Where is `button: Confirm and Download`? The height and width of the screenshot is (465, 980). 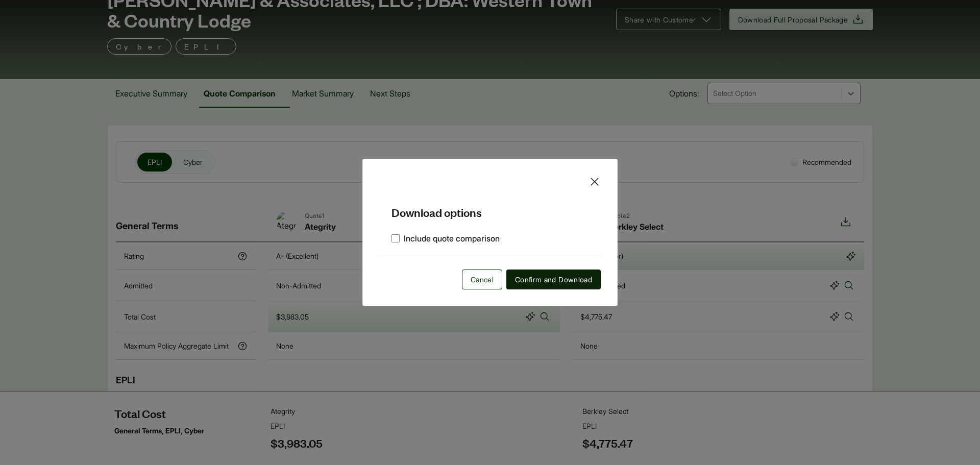
button: Confirm and Download is located at coordinates (553, 279).